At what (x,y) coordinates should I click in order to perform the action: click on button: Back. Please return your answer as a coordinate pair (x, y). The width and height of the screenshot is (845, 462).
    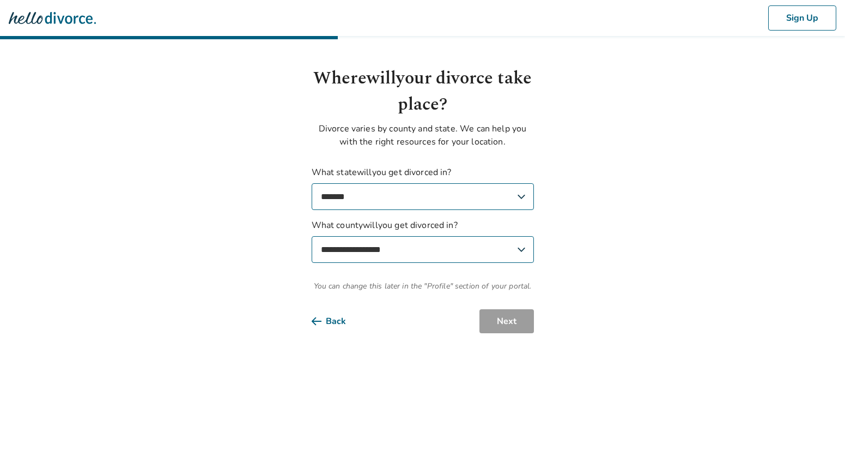
    Looking at the image, I should click on (337, 321).